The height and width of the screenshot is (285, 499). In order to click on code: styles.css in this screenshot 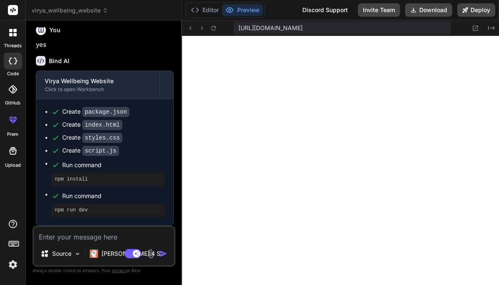, I will do `click(102, 138)`.